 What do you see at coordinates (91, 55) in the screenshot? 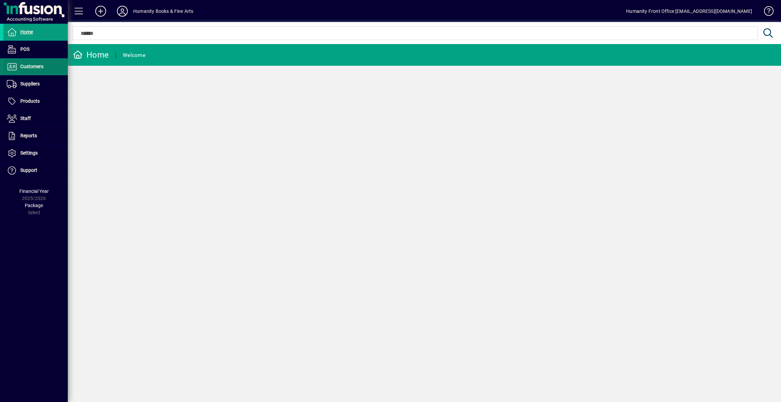
I see `div: Home` at bounding box center [91, 55].